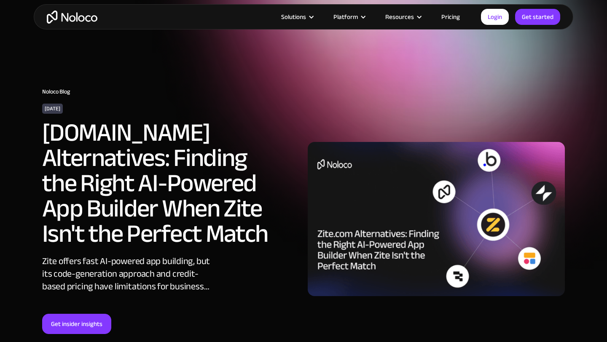 This screenshot has width=607, height=342. What do you see at coordinates (77, 324) in the screenshot?
I see `a: Get insider insights` at bounding box center [77, 324].